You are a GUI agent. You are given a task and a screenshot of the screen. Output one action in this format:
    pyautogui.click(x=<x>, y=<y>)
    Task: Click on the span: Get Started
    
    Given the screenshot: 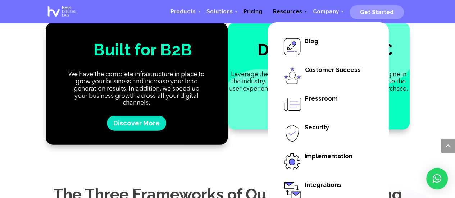 What is the action you would take?
    pyautogui.click(x=376, y=12)
    